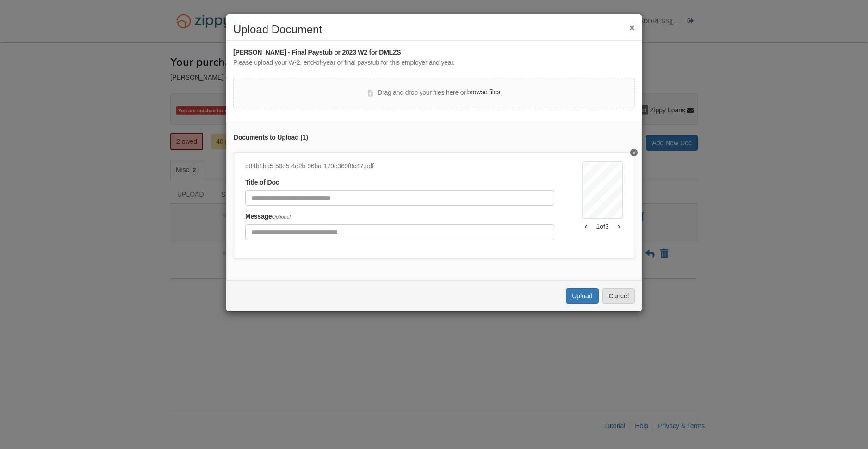 This screenshot has height=449, width=868. Describe the element at coordinates (281, 217) in the screenshot. I see `span: Optional` at that location.